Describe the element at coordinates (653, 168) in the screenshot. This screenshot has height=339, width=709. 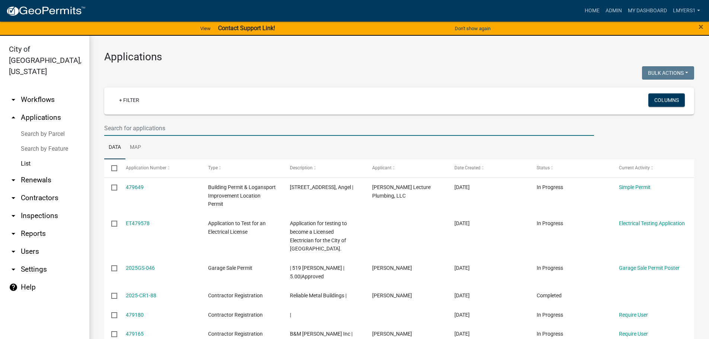
I see `datatable-header-cell: Current Activity` at that location.